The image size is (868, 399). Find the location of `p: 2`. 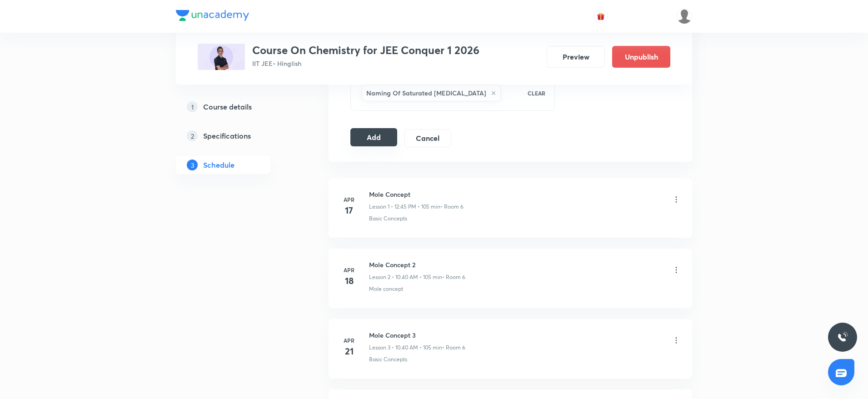

p: 2 is located at coordinates (193, 136).